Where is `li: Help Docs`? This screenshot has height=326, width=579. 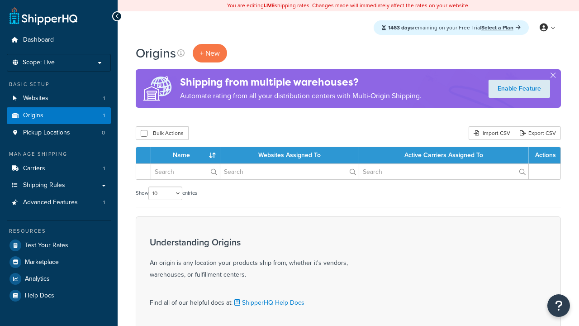
li: Help Docs is located at coordinates (59, 295).